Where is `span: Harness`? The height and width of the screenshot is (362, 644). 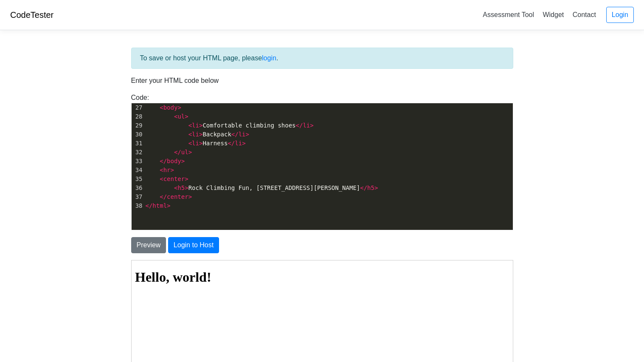
span: Harness is located at coordinates (195, 143).